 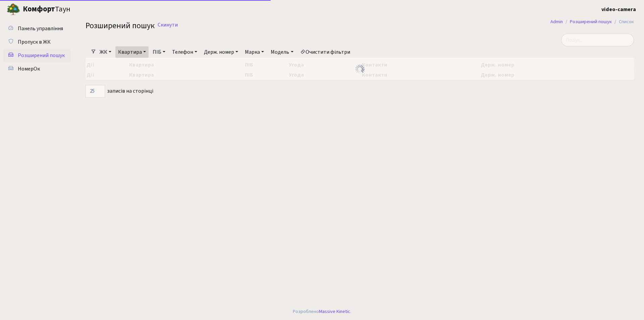 What do you see at coordinates (92, 9) in the screenshot?
I see `button: Переключити навігацію` at bounding box center [92, 9].